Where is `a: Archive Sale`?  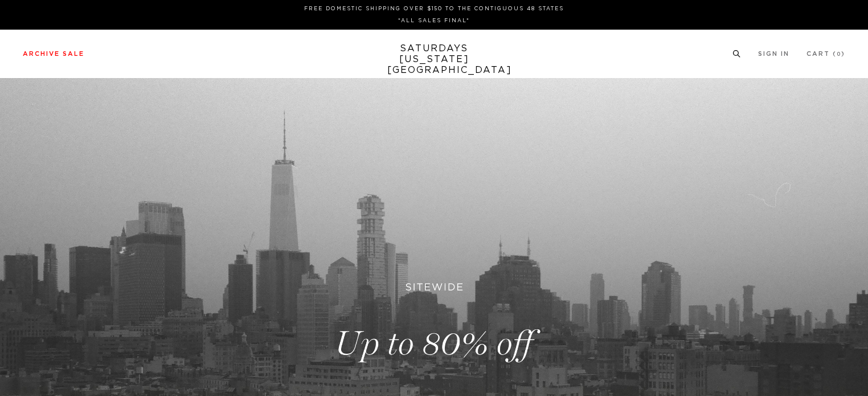
a: Archive Sale is located at coordinates (53, 53).